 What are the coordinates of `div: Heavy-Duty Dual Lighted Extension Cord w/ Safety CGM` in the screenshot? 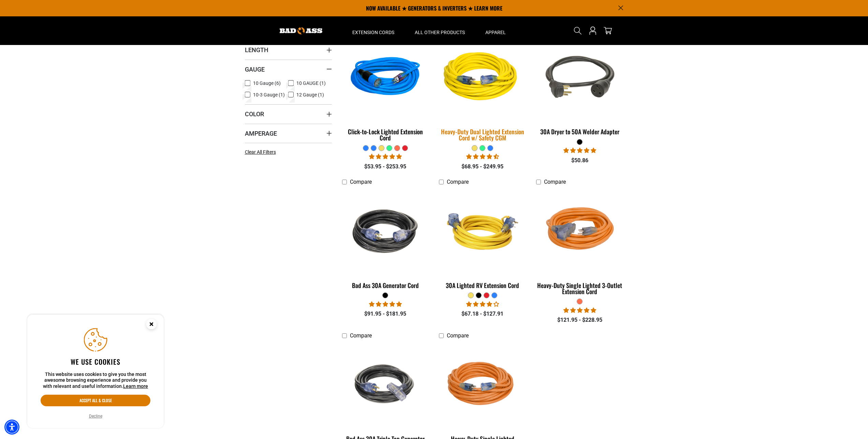 It's located at (482, 135).